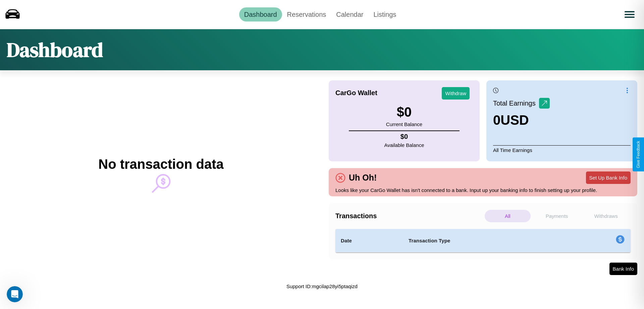 The height and width of the screenshot is (309, 644). I want to click on h2: No transaction data, so click(161, 164).